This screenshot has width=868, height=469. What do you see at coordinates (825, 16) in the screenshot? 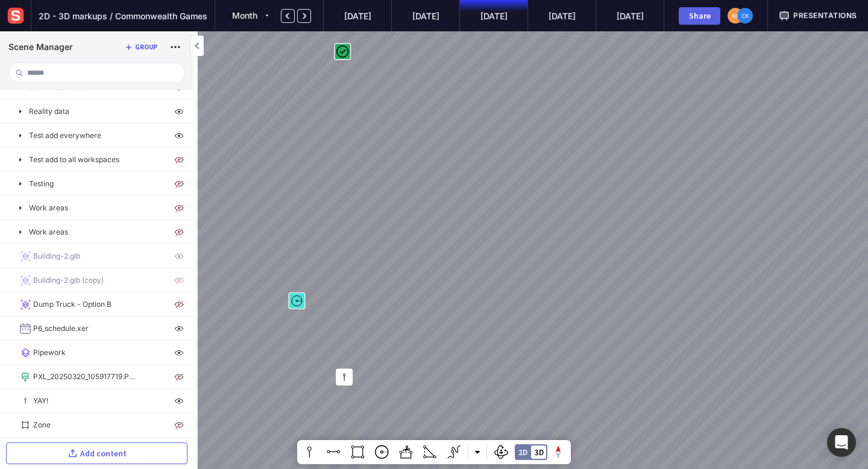
I see `span: Presentations` at bounding box center [825, 16].